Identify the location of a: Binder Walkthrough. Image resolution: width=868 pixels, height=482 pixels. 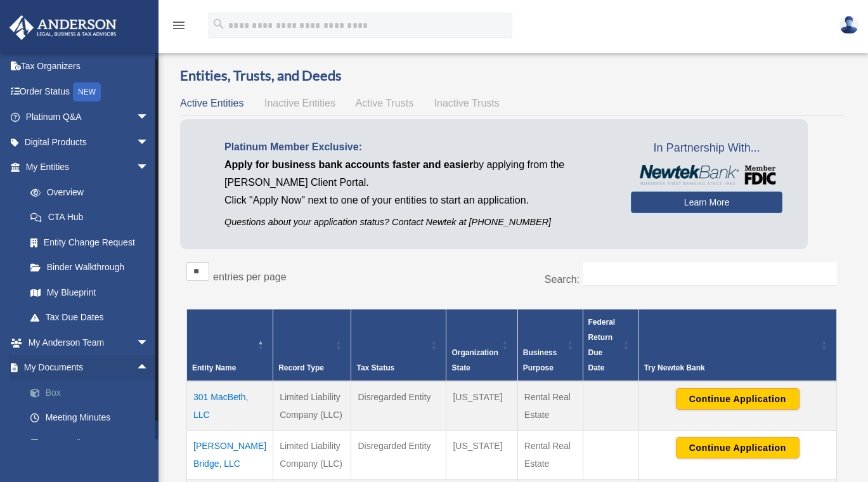
(90, 267).